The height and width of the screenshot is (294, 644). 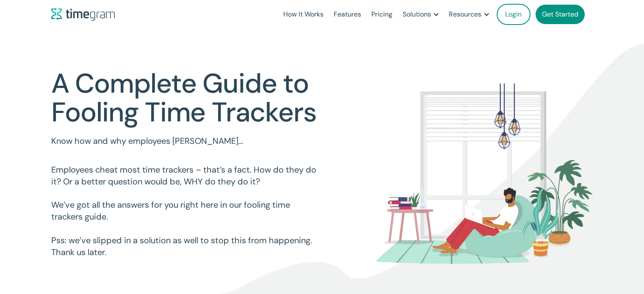 I want to click on div: Solutions, so click(x=417, y=14).